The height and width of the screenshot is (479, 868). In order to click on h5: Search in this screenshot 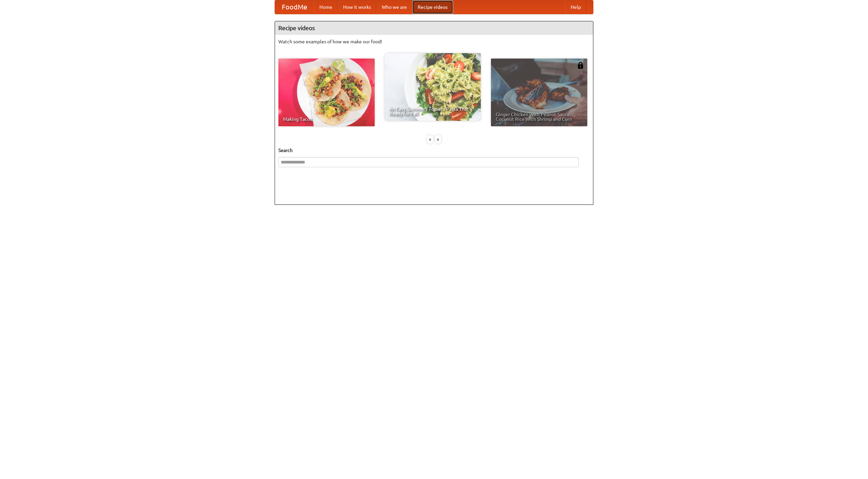, I will do `click(434, 151)`.